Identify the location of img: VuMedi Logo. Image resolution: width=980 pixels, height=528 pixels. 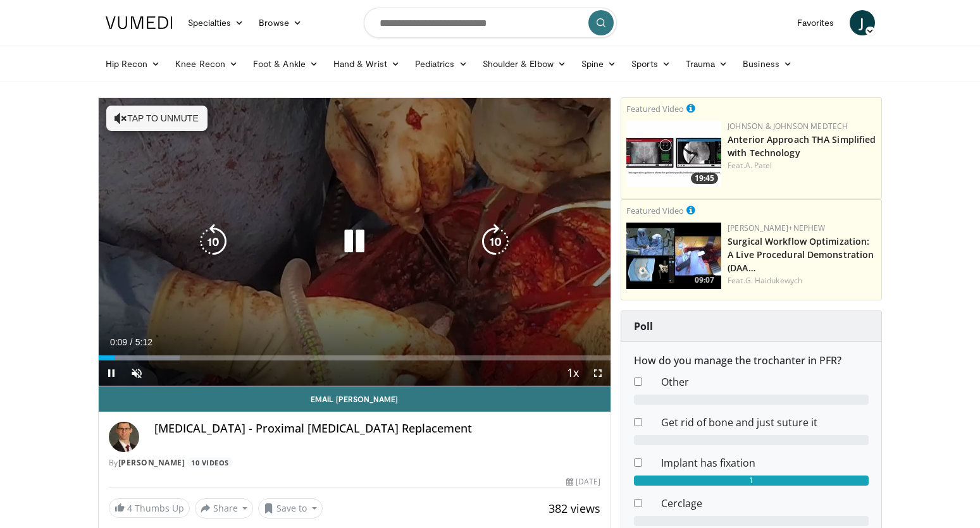
(139, 23).